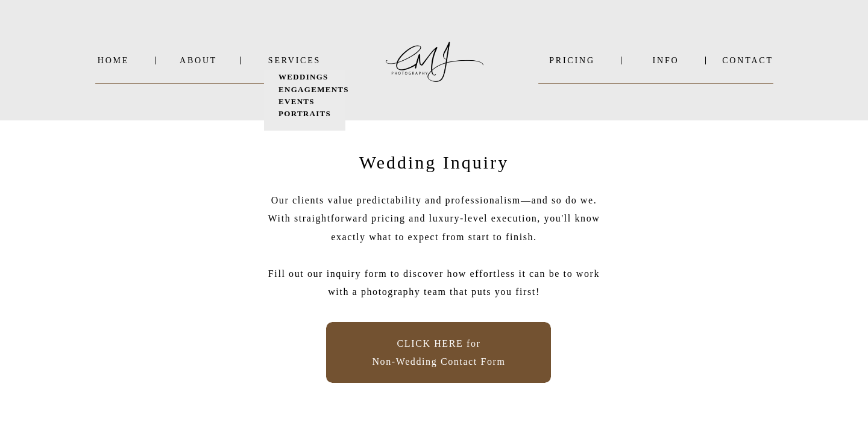 This screenshot has height=431, width=868. Describe the element at coordinates (747, 60) in the screenshot. I see `a: Contact` at that location.